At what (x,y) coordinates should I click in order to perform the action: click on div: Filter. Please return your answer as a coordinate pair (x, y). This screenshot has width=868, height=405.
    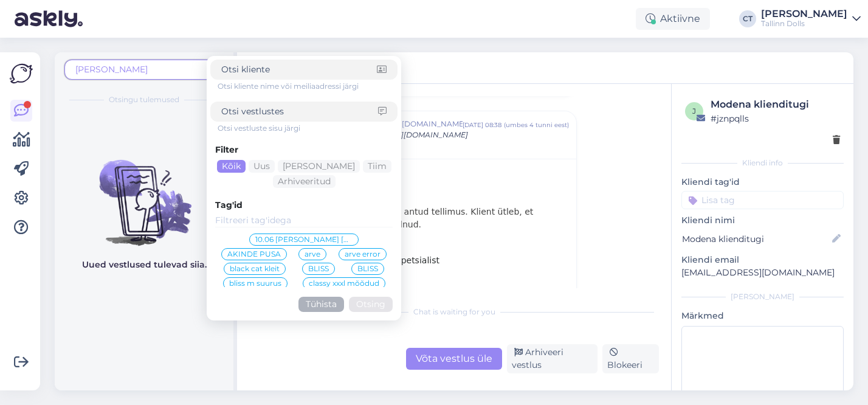
    Looking at the image, I should click on (304, 149).